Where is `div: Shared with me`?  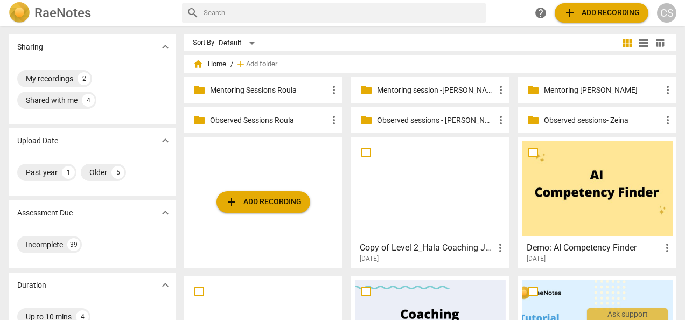
div: Shared with me is located at coordinates (52, 100).